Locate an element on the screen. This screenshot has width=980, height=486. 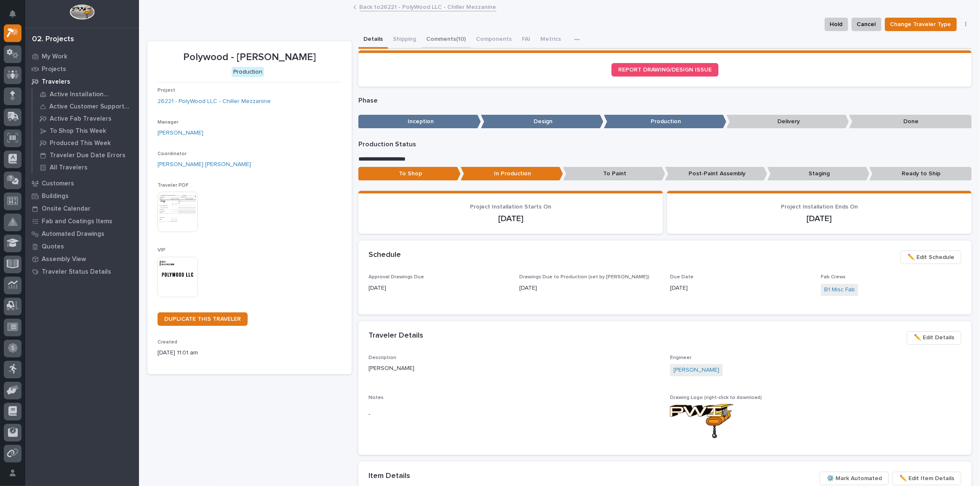
p: Assembly View is located at coordinates (64, 260).